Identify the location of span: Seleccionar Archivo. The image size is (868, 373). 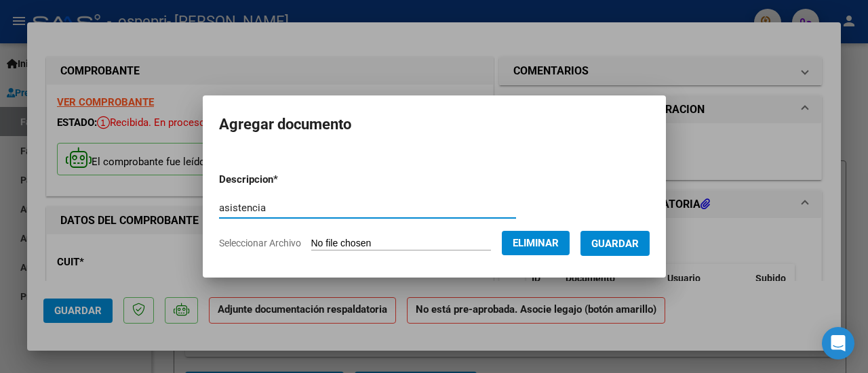
(259, 243).